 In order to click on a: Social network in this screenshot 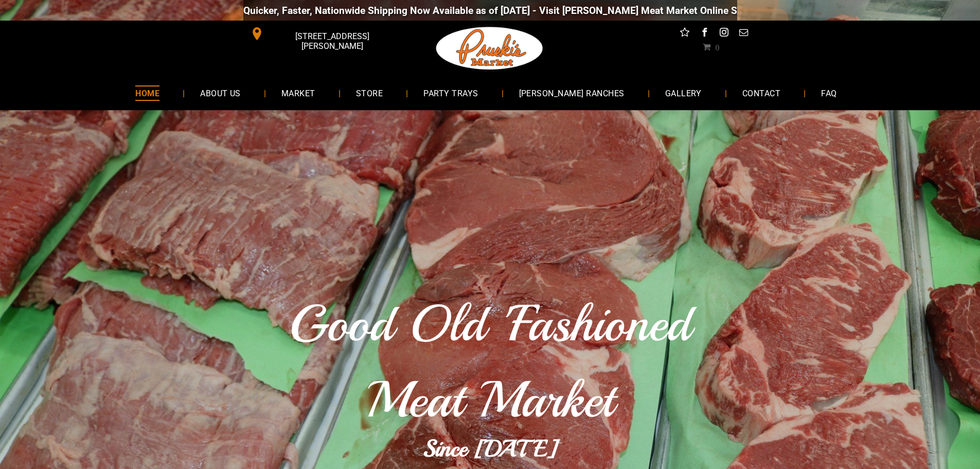, I will do `click(685, 34)`.